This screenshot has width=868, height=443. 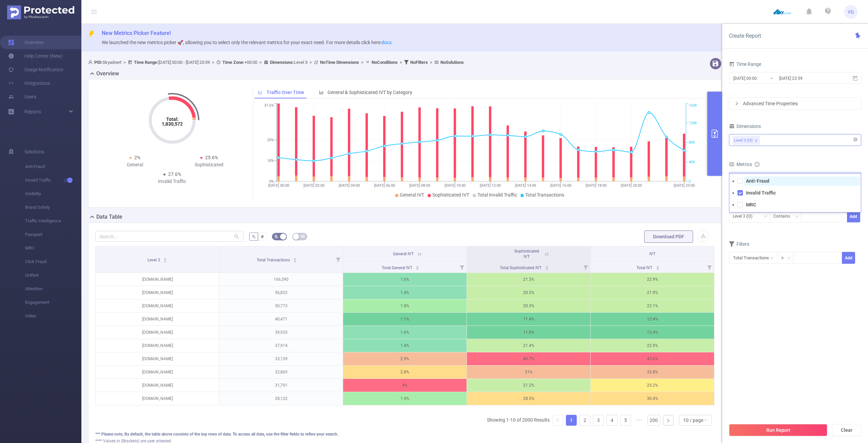 What do you see at coordinates (281, 319) in the screenshot?
I see `p: 40,471` at bounding box center [281, 319].